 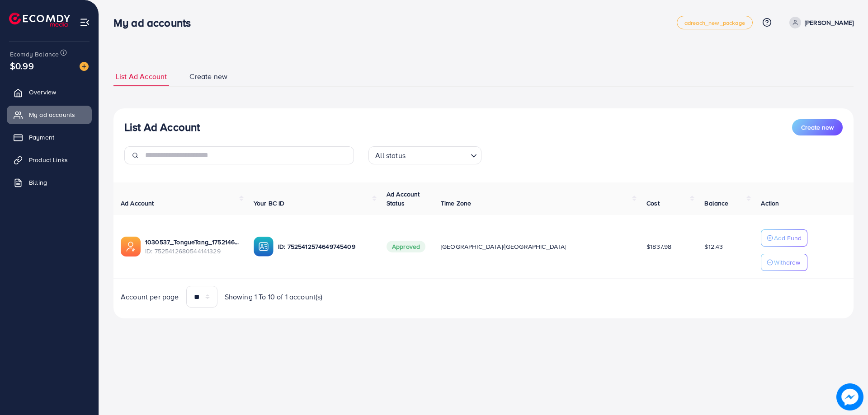 What do you see at coordinates (192, 246) in the screenshot?
I see `div: <span class='underline'>1030537_TongueTang_1752146687547</span></br>7525412680544141329` at bounding box center [192, 246].